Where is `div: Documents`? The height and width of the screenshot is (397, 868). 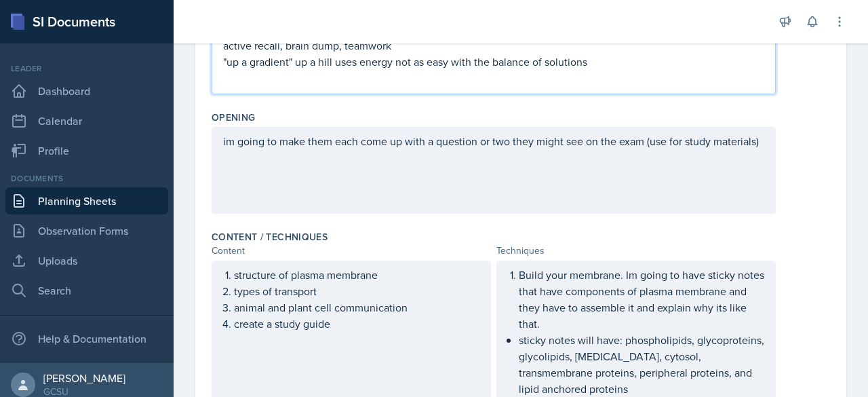
div: Documents is located at coordinates (86, 178).